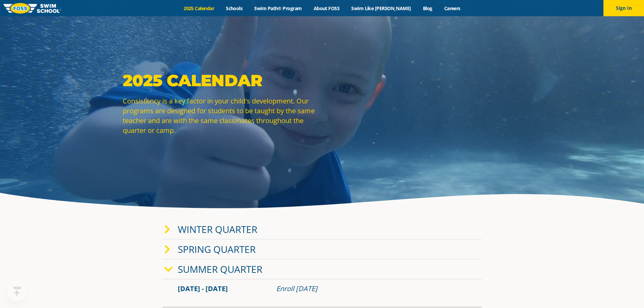  What do you see at coordinates (221, 116) in the screenshot?
I see `p: Consistency is a key factor in your child's development. Our programs are designed for students t...` at bounding box center [221, 116].